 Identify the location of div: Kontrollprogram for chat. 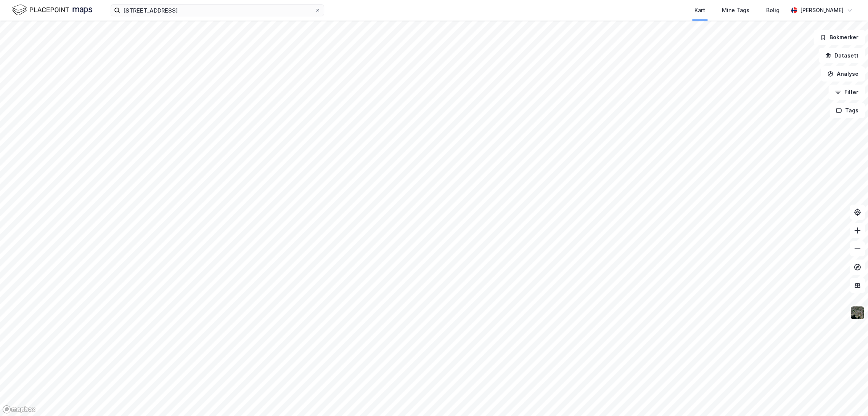
(849, 398).